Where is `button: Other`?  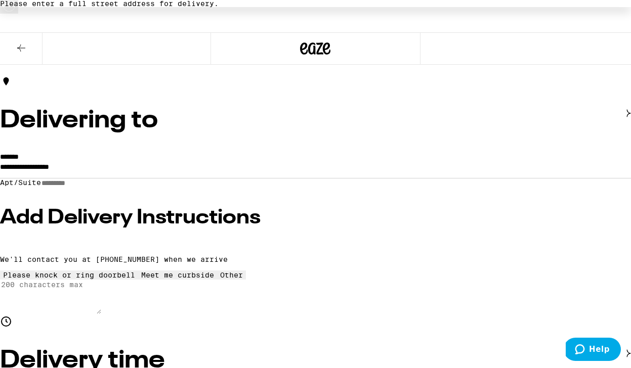
button: Other is located at coordinates (231, 275).